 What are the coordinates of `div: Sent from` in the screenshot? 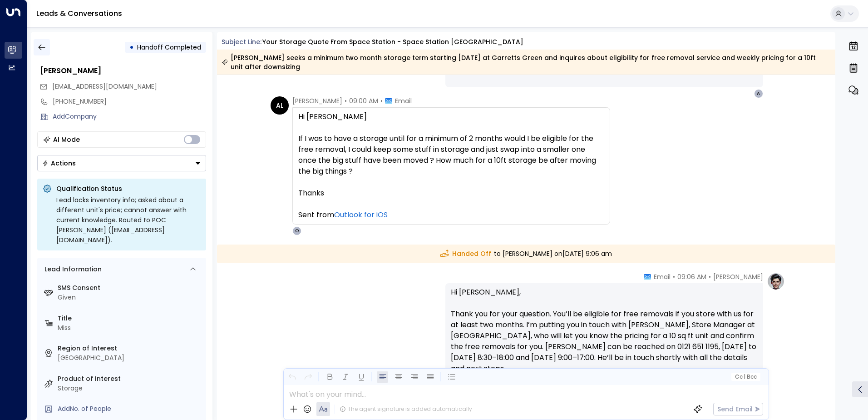 It's located at (451, 215).